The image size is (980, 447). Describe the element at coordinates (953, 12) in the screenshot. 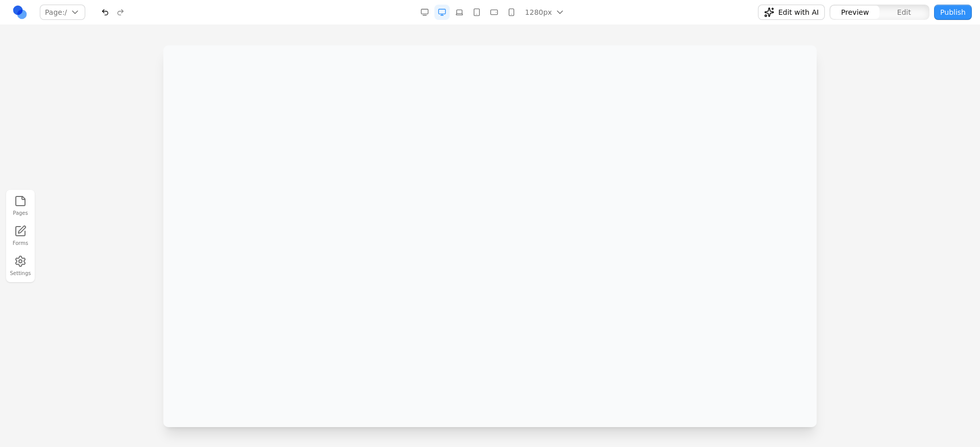

I see `button: Publish` at that location.